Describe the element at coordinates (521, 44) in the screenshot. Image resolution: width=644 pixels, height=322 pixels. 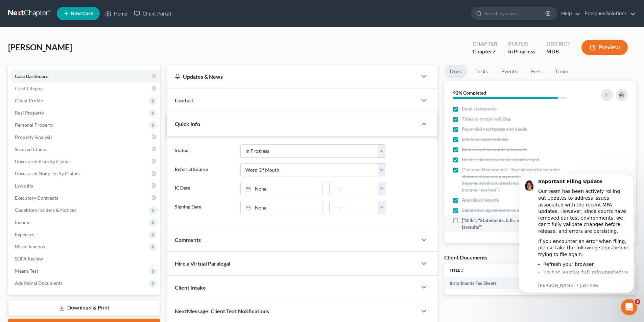
I see `div: Status` at that location.